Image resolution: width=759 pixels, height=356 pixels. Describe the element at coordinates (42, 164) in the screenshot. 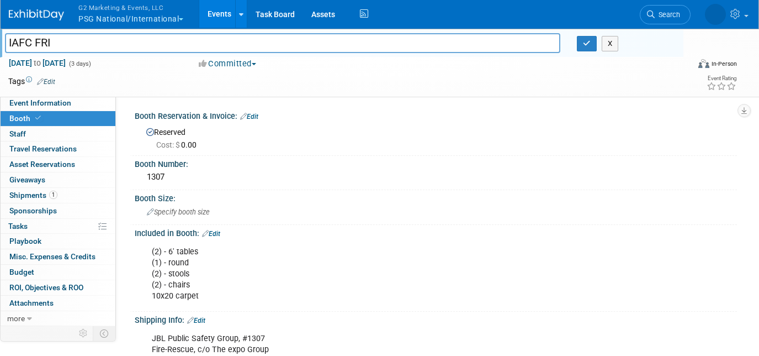

I see `span: Asset Reservations` at that location.